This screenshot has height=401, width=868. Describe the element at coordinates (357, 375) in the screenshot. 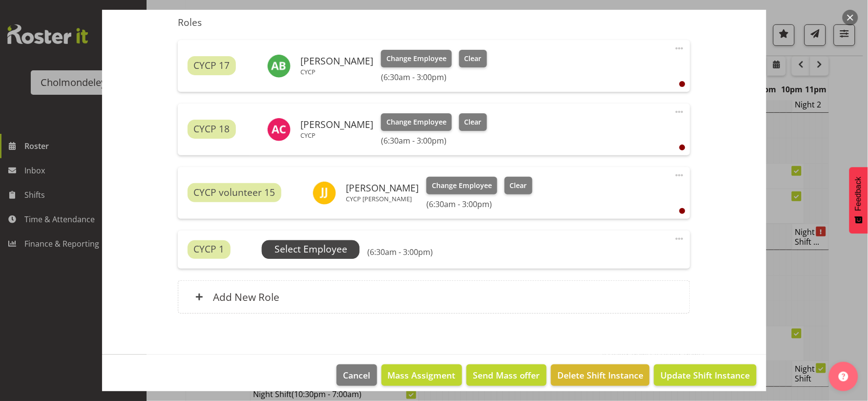

I see `button: Cancel` at that location.